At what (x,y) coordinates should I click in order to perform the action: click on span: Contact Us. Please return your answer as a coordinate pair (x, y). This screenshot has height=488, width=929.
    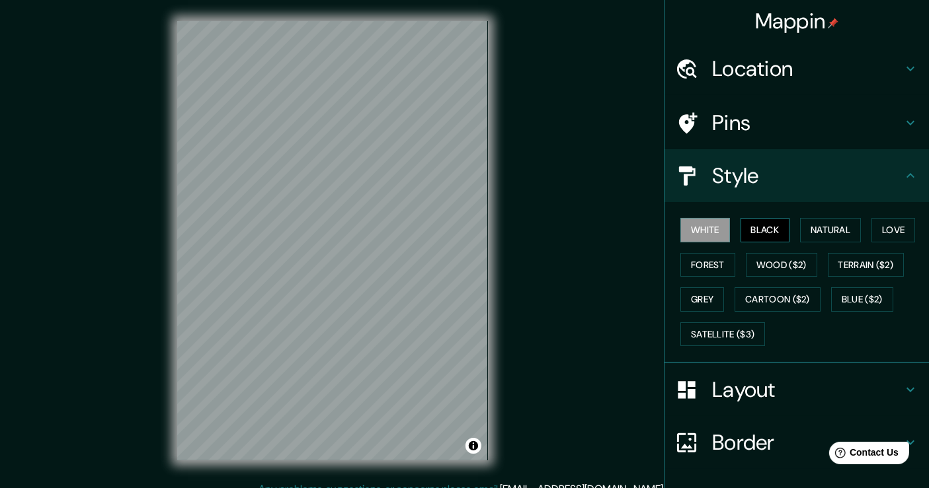
    Looking at the image, I should click on (63, 16).